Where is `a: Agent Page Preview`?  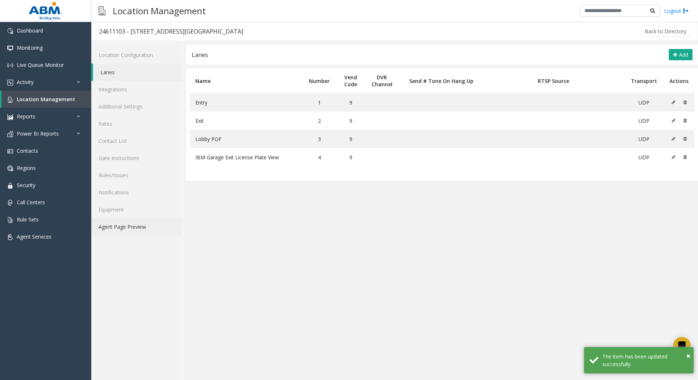 a: Agent Page Preview is located at coordinates (137, 226).